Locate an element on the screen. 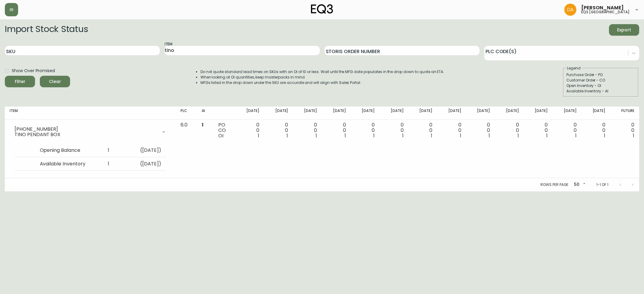  button: Export is located at coordinates (624, 30).